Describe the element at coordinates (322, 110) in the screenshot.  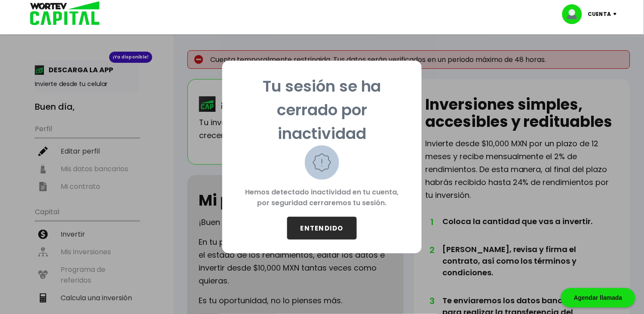
I see `p: Tu sesión se ha cerrado por inactividad` at that location.